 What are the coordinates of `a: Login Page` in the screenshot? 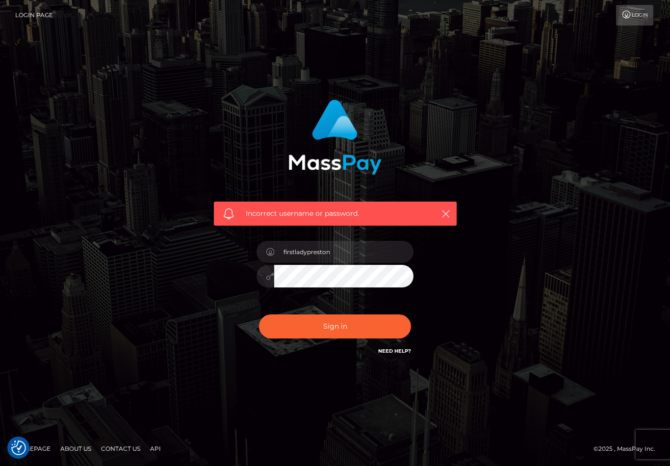 It's located at (34, 15).